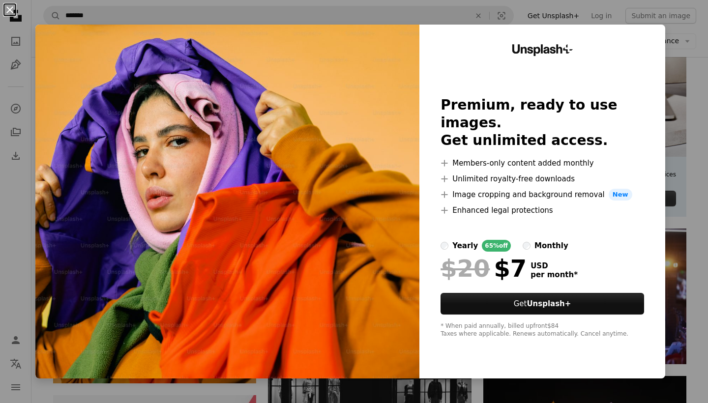 This screenshot has width=708, height=403. What do you see at coordinates (542, 330) in the screenshot?
I see `div: * When paid annually, billed upfront $84 Taxes where applicable. Renews automatically. Cancel any...` at bounding box center [542, 330].